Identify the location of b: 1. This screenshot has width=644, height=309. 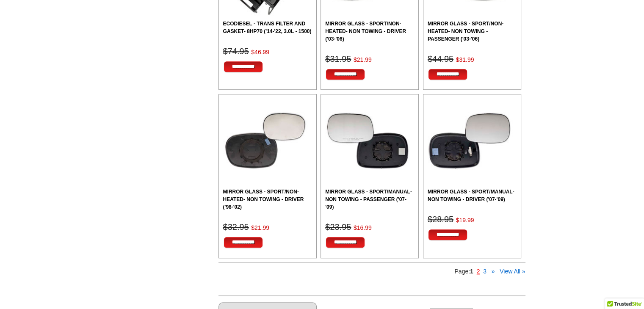
(472, 271).